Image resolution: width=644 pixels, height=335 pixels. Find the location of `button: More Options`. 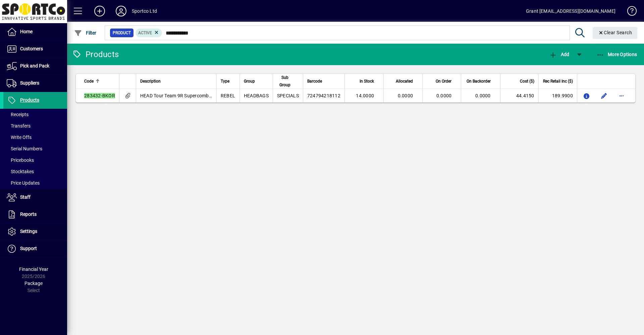

button: More Options is located at coordinates (617, 54).